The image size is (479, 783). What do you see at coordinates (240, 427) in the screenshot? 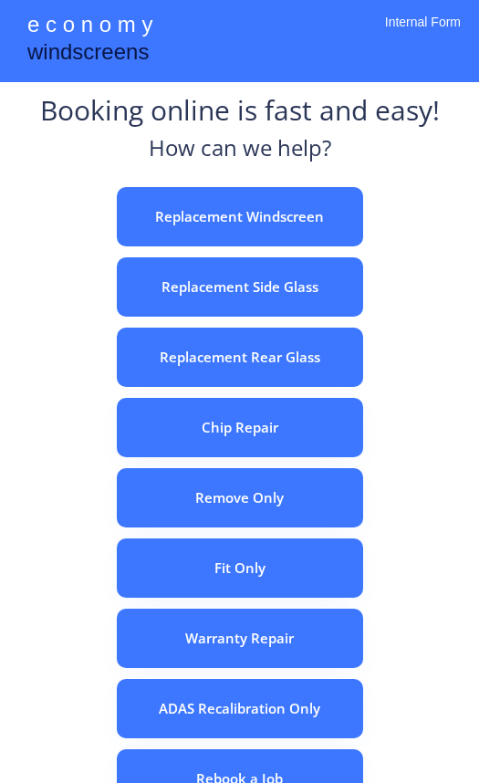
I see `button: Chip Repair` at bounding box center [240, 427].